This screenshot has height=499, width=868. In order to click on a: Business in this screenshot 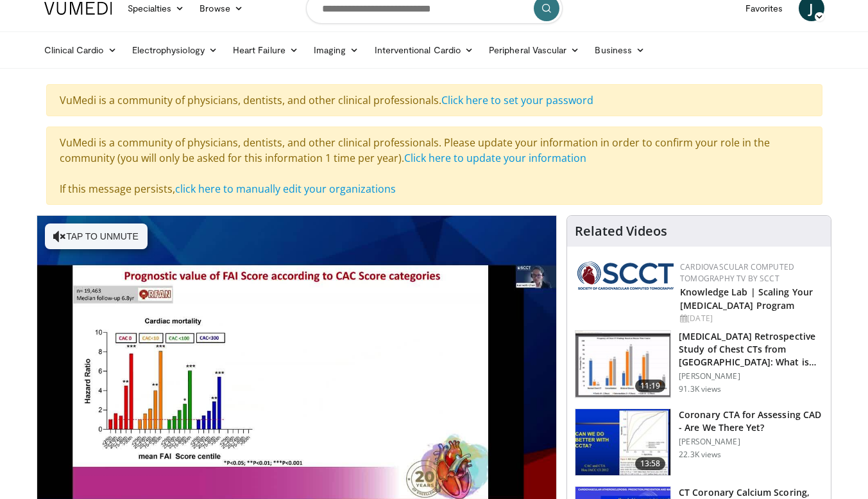, I will do `click(620, 50)`.